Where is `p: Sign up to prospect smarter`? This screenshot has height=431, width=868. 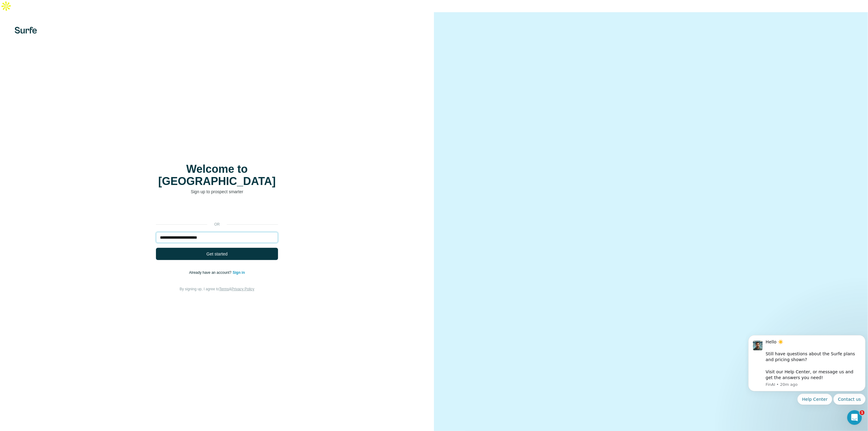
p: Sign up to prospect smarter is located at coordinates (217, 192).